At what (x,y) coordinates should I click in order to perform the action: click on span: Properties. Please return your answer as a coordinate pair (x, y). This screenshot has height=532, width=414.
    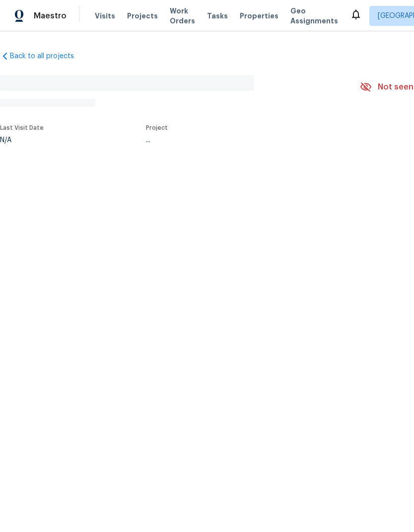
    Looking at the image, I should click on (259, 16).